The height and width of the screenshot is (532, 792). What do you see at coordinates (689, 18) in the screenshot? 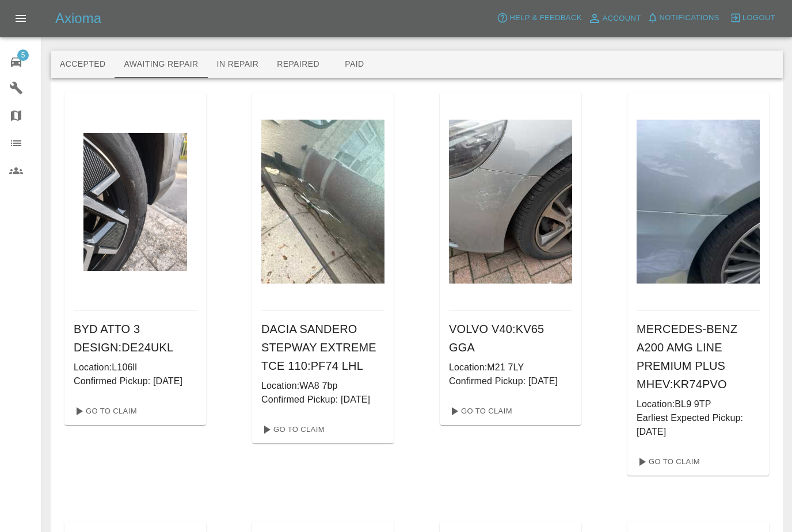
I see `span: Notifications` at bounding box center [689, 18].